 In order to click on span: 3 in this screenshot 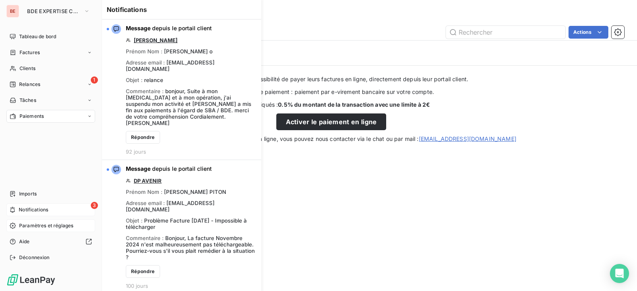, I will do `click(94, 205)`.